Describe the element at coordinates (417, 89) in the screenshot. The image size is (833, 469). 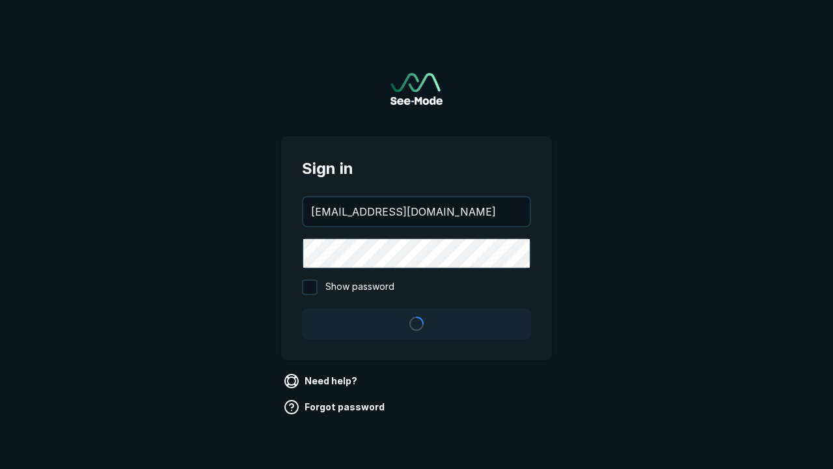
I see `a: Go to sign in` at that location.